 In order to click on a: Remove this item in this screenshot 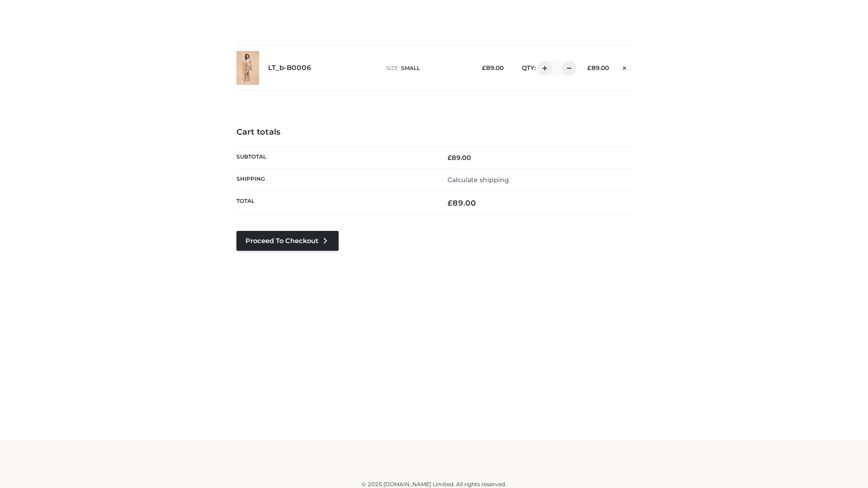, I will do `click(625, 67)`.